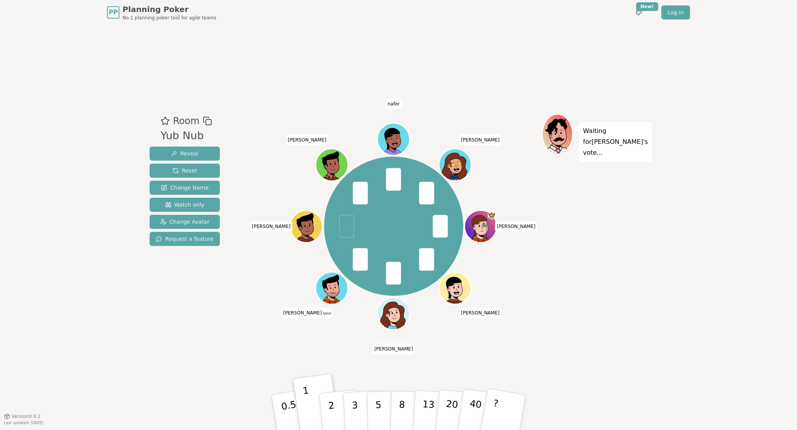 The width and height of the screenshot is (797, 430). What do you see at coordinates (492, 215) in the screenshot?
I see `span: paul is the host` at bounding box center [492, 215].